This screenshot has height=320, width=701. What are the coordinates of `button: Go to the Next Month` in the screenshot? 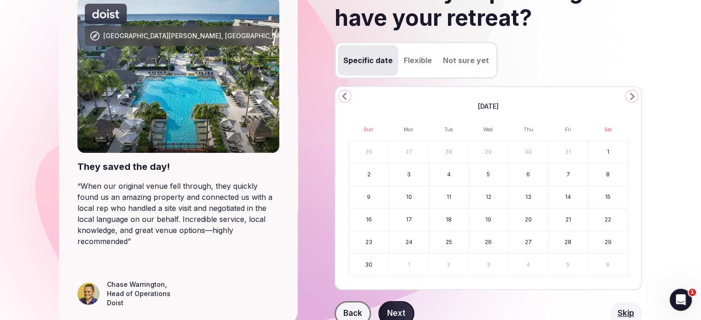 It's located at (632, 96).